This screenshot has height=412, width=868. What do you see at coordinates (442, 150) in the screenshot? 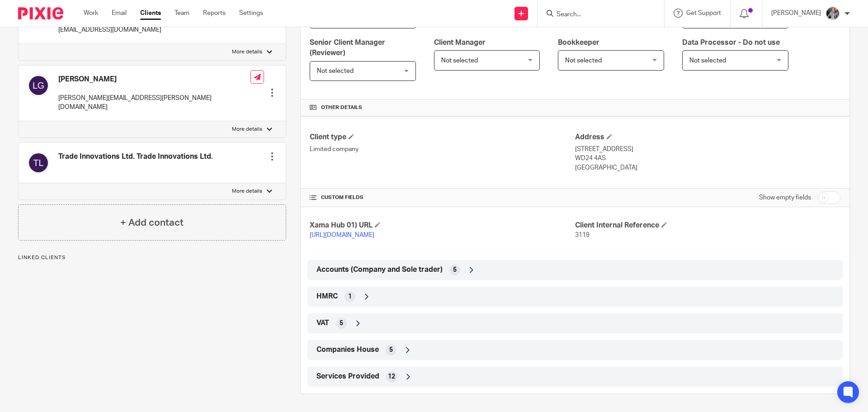
I see `p: Limited company` at bounding box center [442, 150].